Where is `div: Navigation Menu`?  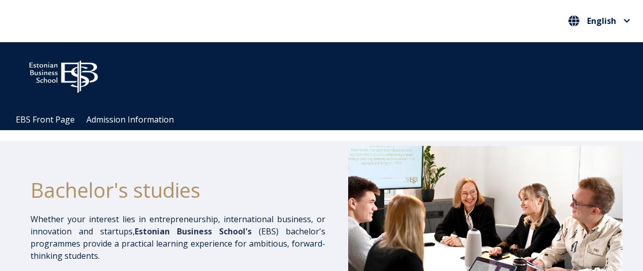
div: Navigation Menu is located at coordinates (326, 119).